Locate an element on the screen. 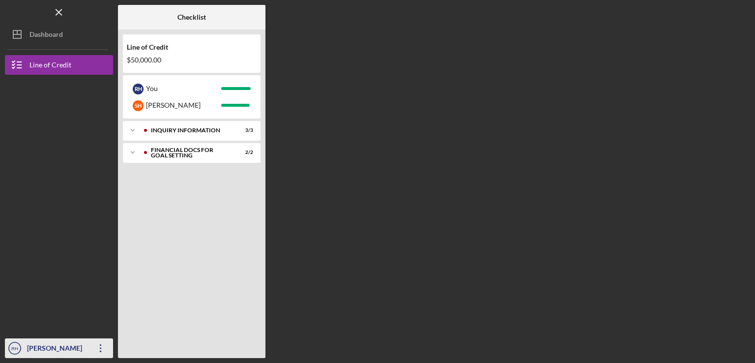 The image size is (755, 363). div: You is located at coordinates (183, 89).